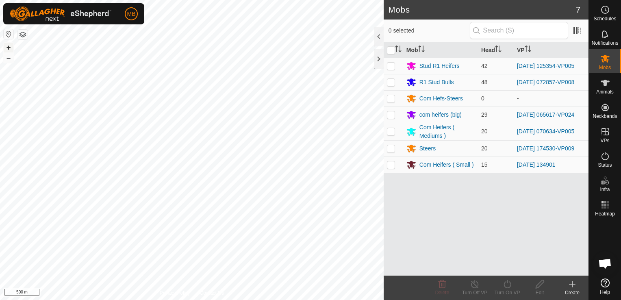  What do you see at coordinates (605, 263) in the screenshot?
I see `div: Open chat` at bounding box center [605, 263].